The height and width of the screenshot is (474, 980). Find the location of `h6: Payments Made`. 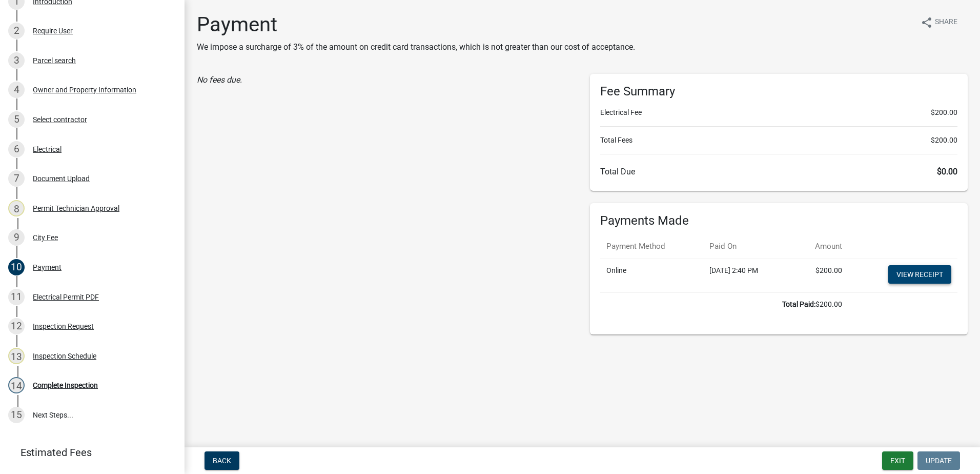

h6: Payments Made is located at coordinates (779, 220).